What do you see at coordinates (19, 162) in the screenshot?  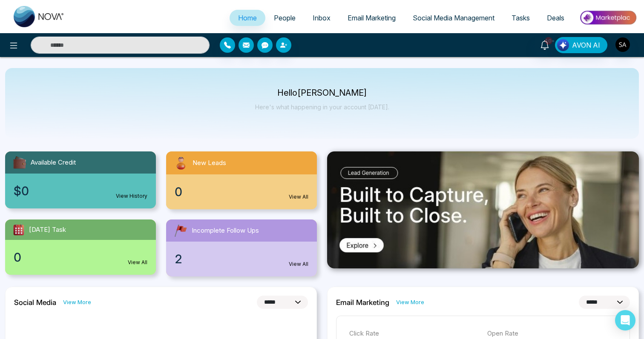 I see `img: availableCredit.svg` at bounding box center [19, 162].